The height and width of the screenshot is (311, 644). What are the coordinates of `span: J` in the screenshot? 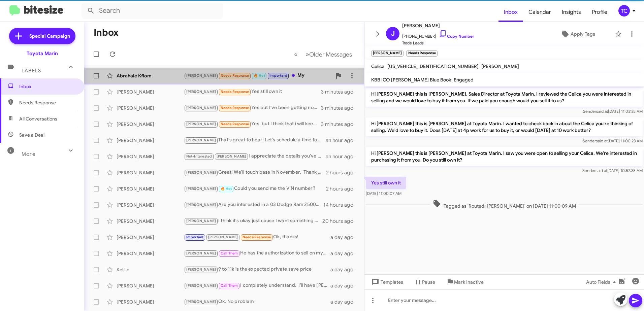 It's located at (393, 33).